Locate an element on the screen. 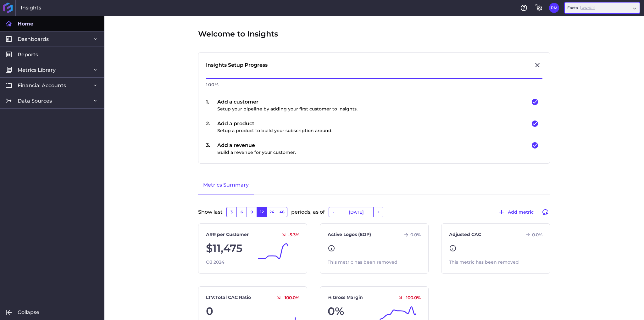  span: Welcome to Insights is located at coordinates (238, 34).